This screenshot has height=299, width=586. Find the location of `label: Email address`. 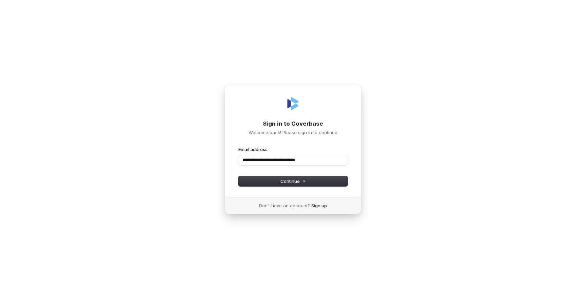

label: Email address is located at coordinates (253, 149).